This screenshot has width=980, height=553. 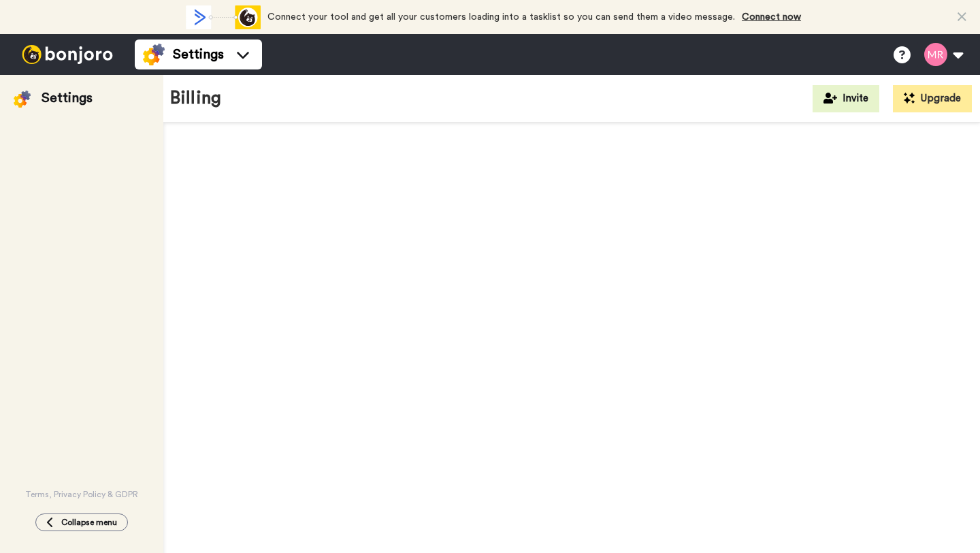 I want to click on span: Settings, so click(x=198, y=54).